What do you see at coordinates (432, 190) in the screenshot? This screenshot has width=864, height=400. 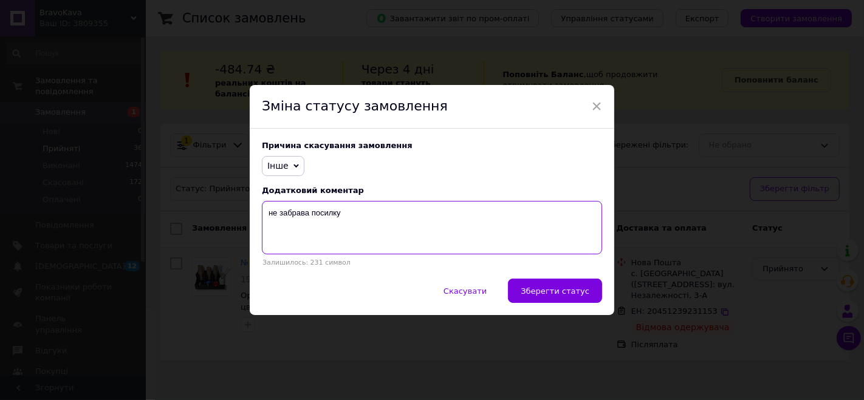 I see `div: Додатковий коментар` at bounding box center [432, 190].